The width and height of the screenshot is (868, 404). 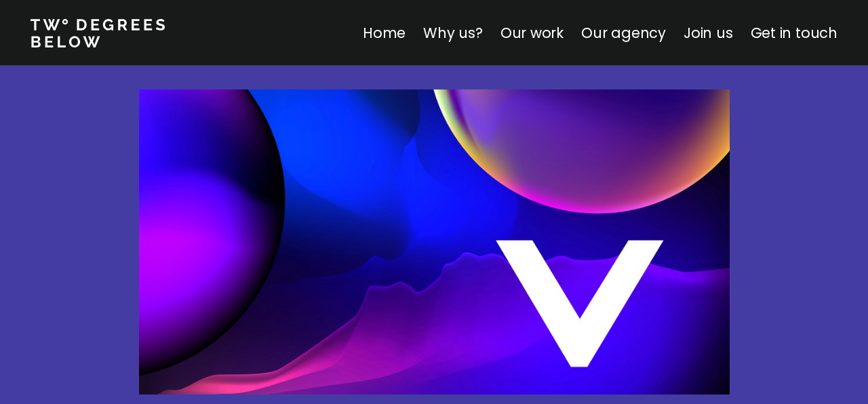 I want to click on a: Our agency, so click(x=623, y=33).